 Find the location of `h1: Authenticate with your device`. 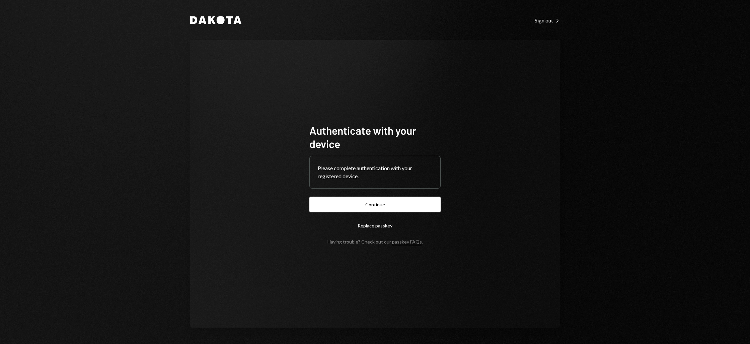

h1: Authenticate with your device is located at coordinates (375, 137).